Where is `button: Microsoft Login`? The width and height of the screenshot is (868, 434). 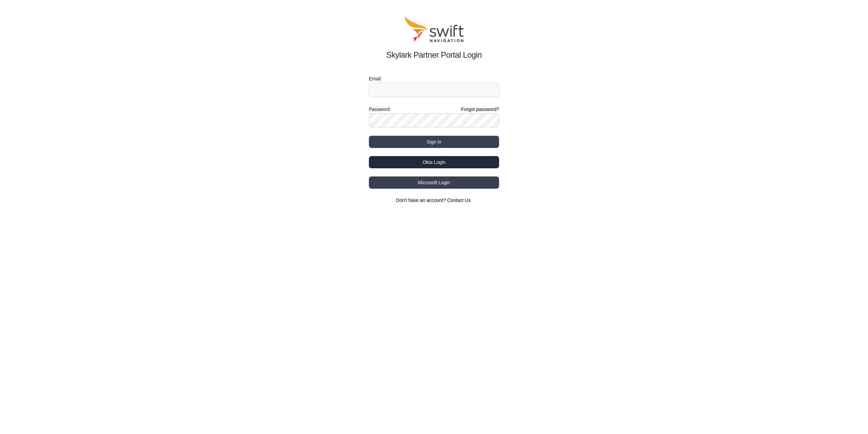
button: Microsoft Login is located at coordinates (434, 182).